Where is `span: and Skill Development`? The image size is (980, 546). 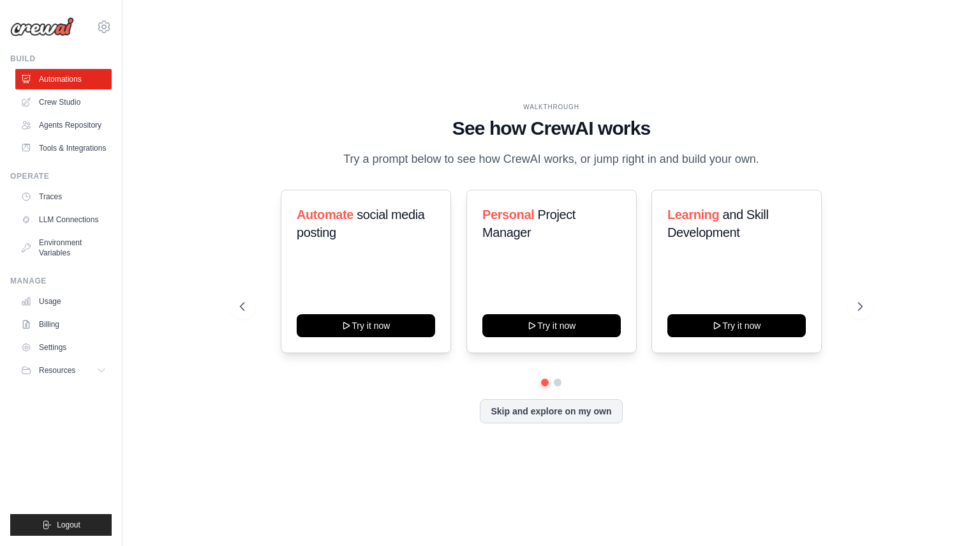 span: and Skill Development is located at coordinates (718, 223).